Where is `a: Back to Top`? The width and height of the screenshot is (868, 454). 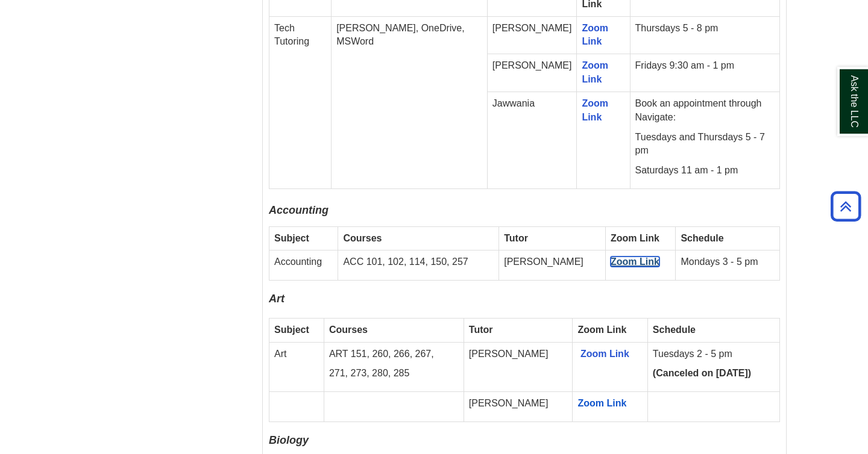
a: Back to Top is located at coordinates (846, 206).